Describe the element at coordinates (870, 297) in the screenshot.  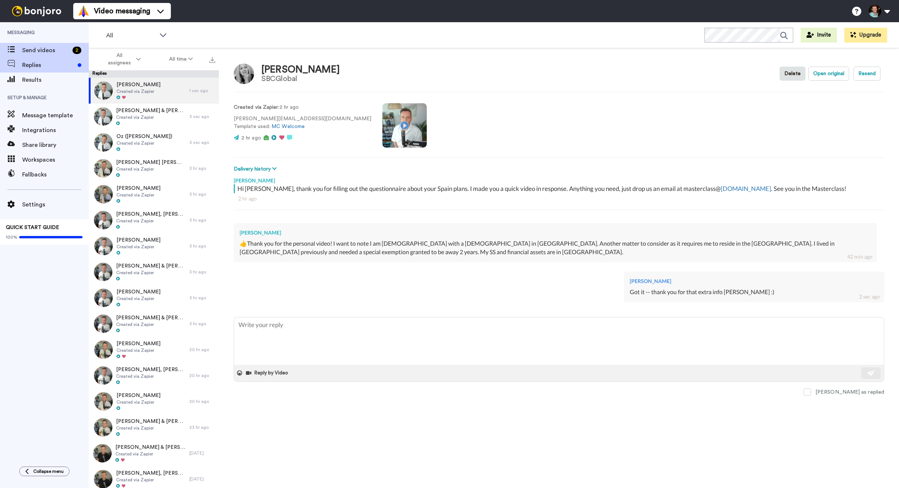
I see `div: 2 sec ago` at that location.